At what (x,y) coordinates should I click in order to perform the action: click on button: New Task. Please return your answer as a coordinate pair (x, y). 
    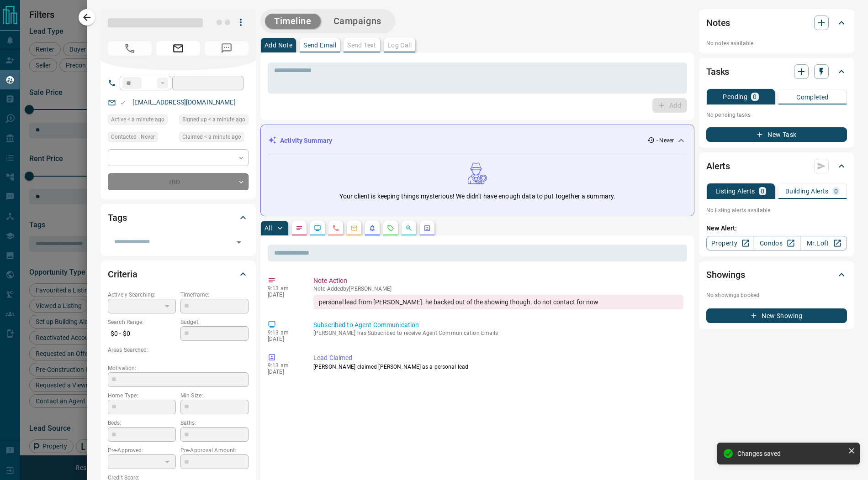
    Looking at the image, I should click on (777, 134).